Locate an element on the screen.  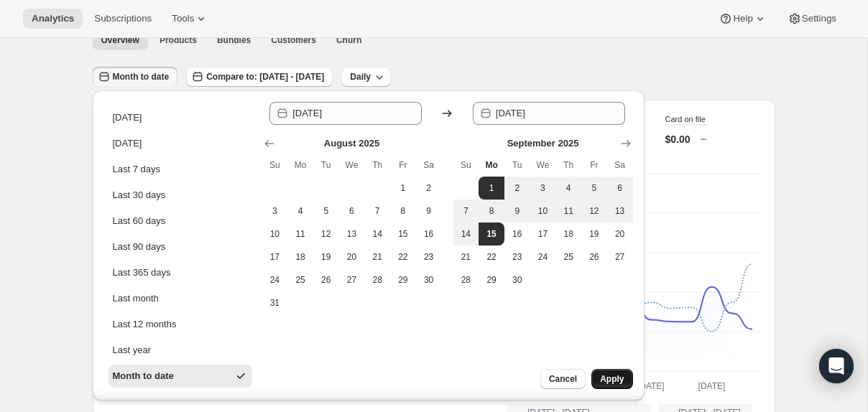
span: Tools is located at coordinates (183, 19).